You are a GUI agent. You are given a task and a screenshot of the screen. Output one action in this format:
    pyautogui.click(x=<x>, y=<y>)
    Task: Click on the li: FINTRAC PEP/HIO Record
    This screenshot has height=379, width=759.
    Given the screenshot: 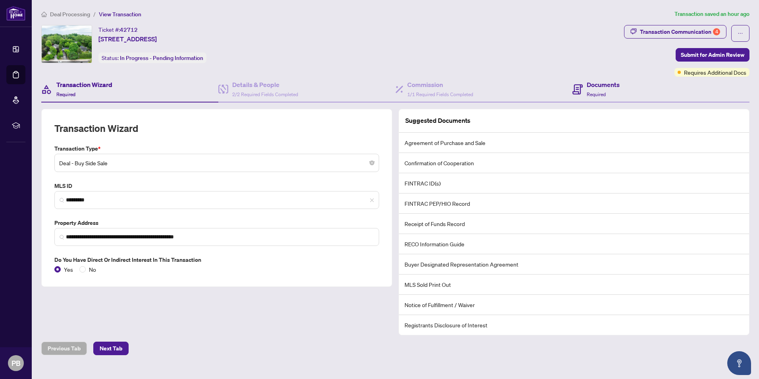 What is the action you would take?
    pyautogui.click(x=574, y=203)
    